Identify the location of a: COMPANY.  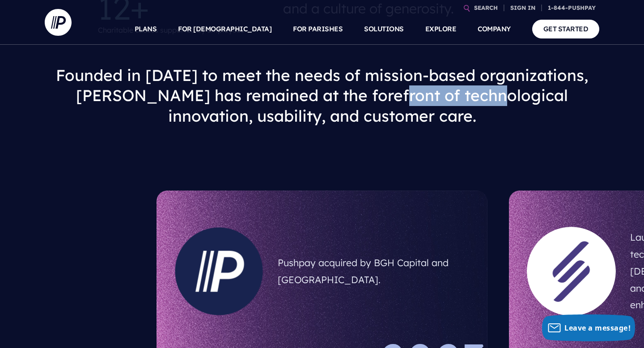
(494, 29).